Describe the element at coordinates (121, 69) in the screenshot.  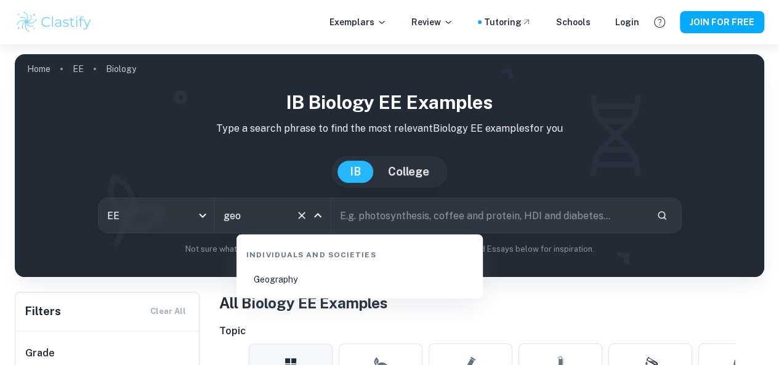
I see `p: Biology` at that location.